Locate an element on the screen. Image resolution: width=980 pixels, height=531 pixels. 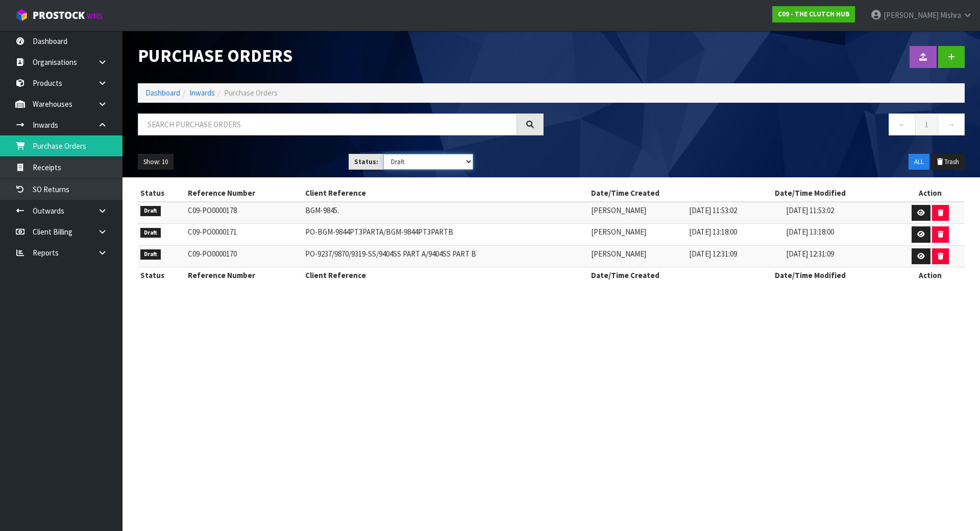
a: Dashboard is located at coordinates (163, 93).